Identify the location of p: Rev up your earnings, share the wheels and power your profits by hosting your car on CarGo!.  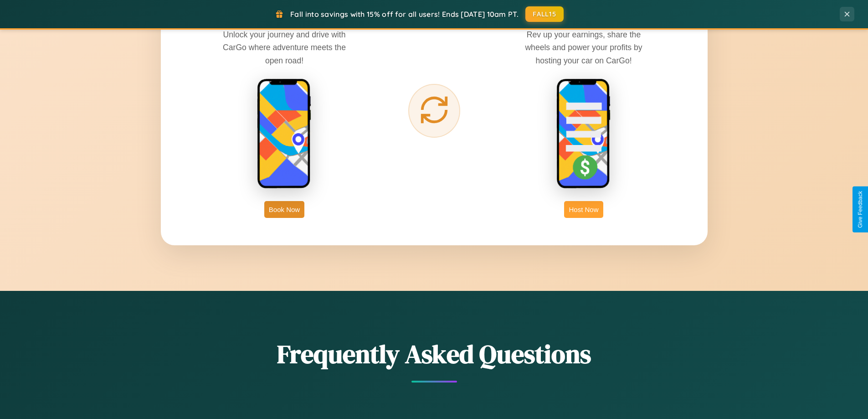
(584, 47).